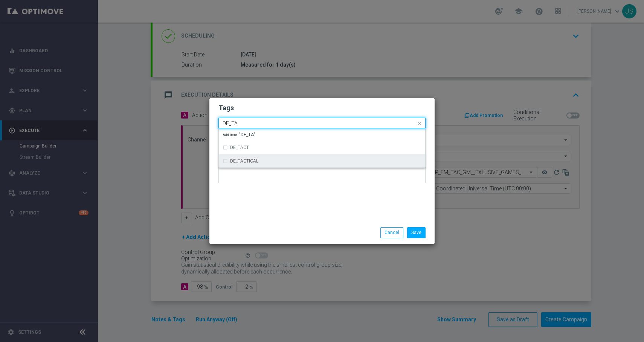 This screenshot has width=644, height=342. What do you see at coordinates (240, 147) in the screenshot?
I see `label: DE_TACT` at bounding box center [240, 147].